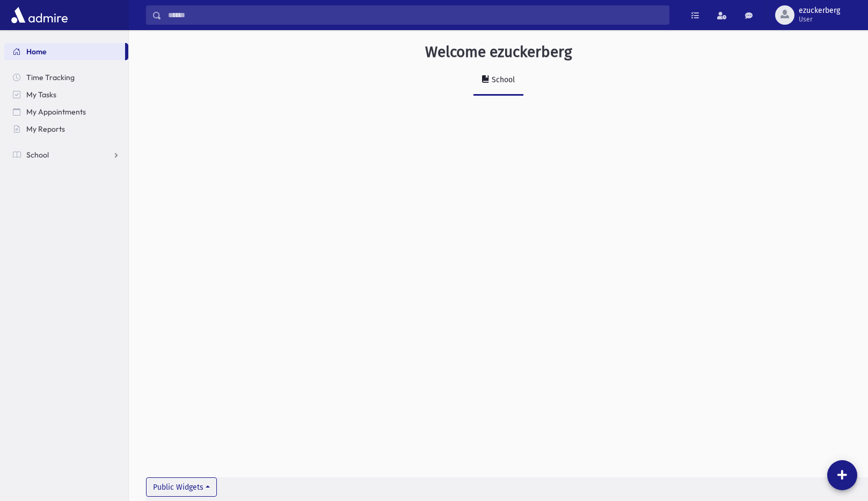 This screenshot has width=868, height=501. What do you see at coordinates (415, 15) in the screenshot?
I see `input: Search` at bounding box center [415, 15].